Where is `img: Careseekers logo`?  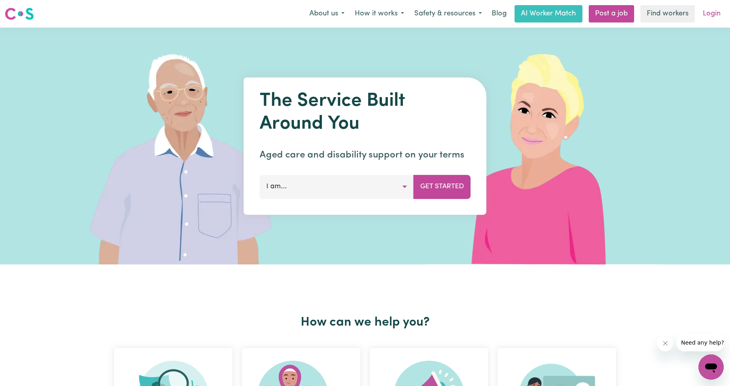 img: Careseekers logo is located at coordinates (19, 14).